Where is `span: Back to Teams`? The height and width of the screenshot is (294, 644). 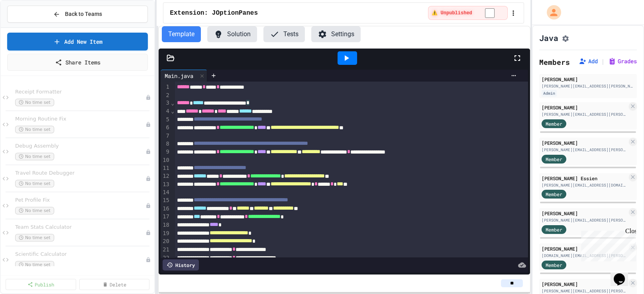 span: Back to Teams is located at coordinates (83, 14).